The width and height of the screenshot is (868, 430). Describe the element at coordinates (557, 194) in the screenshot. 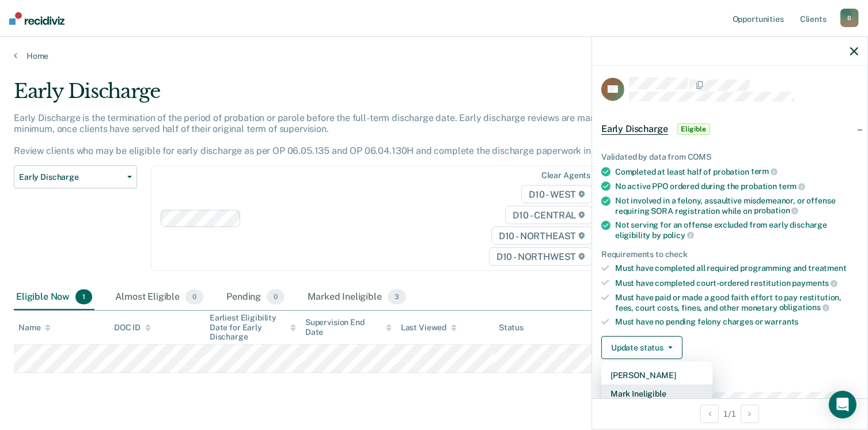

I see `span: D10 - WEST` at that location.